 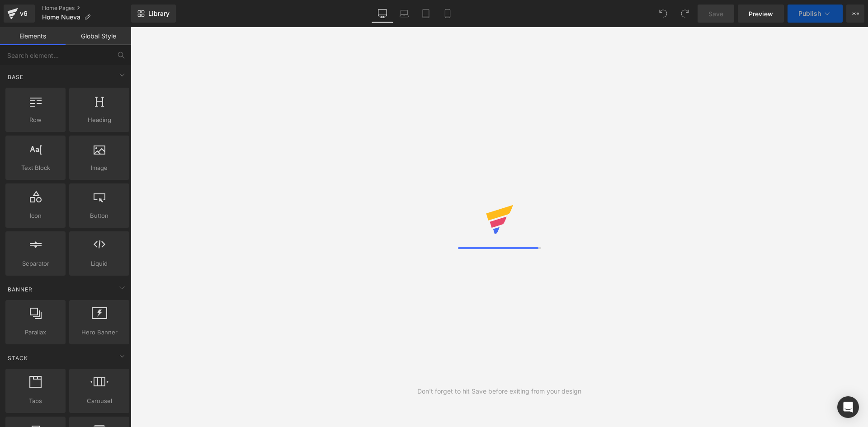 What do you see at coordinates (36, 263) in the screenshot?
I see `span: Separator` at bounding box center [36, 263].